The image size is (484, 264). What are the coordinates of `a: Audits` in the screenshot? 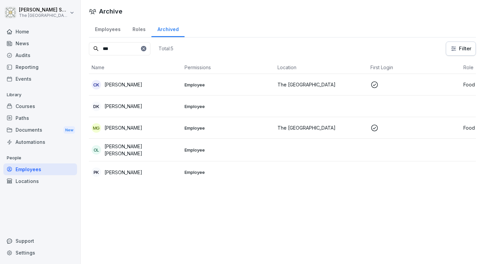 It's located at (40, 55).